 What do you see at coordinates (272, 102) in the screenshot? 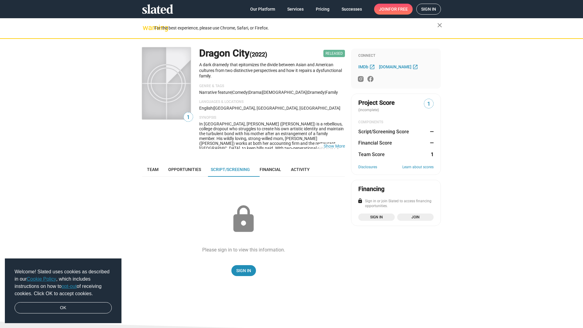
I see `p: Languages & Locations` at bounding box center [272, 102].